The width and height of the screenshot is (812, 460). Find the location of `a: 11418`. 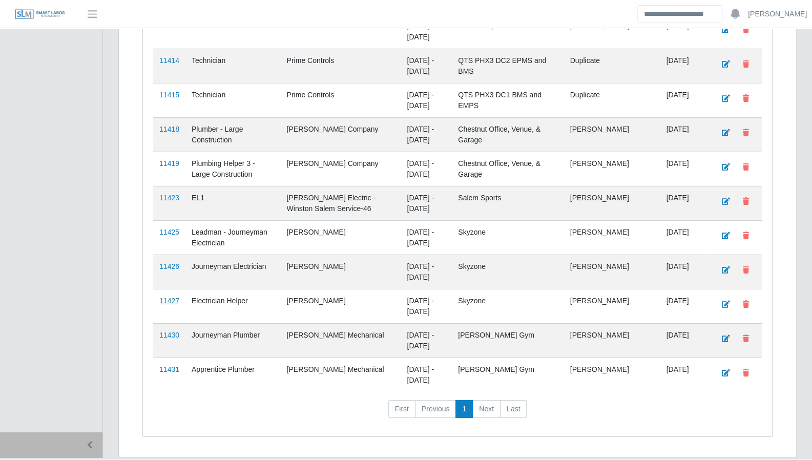

a: 11418 is located at coordinates (169, 129).